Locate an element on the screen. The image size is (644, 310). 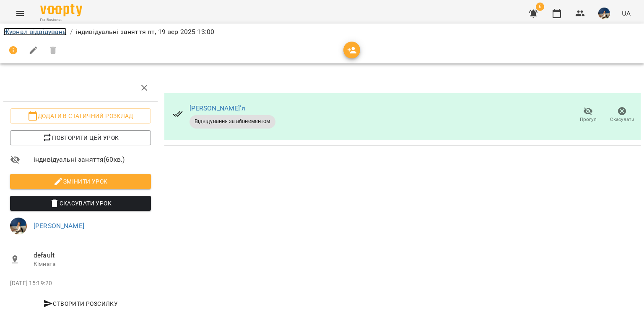
span: Створити розсилку is located at coordinates (81, 303).